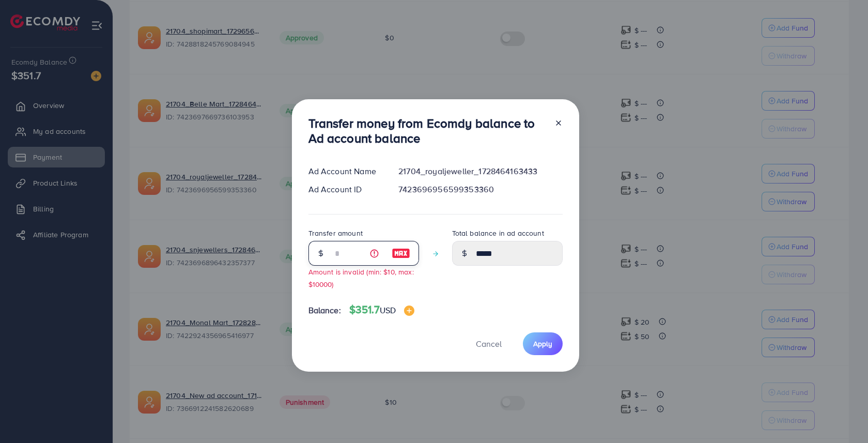 Image resolution: width=868 pixels, height=443 pixels. What do you see at coordinates (489, 344) in the screenshot?
I see `span: Cancel` at bounding box center [489, 344].